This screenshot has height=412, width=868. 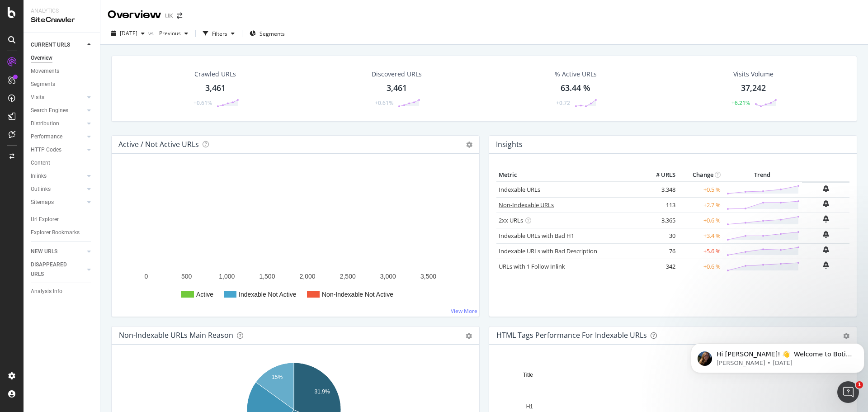 What do you see at coordinates (174, 34) in the screenshot?
I see `button: Previous` at bounding box center [174, 34].